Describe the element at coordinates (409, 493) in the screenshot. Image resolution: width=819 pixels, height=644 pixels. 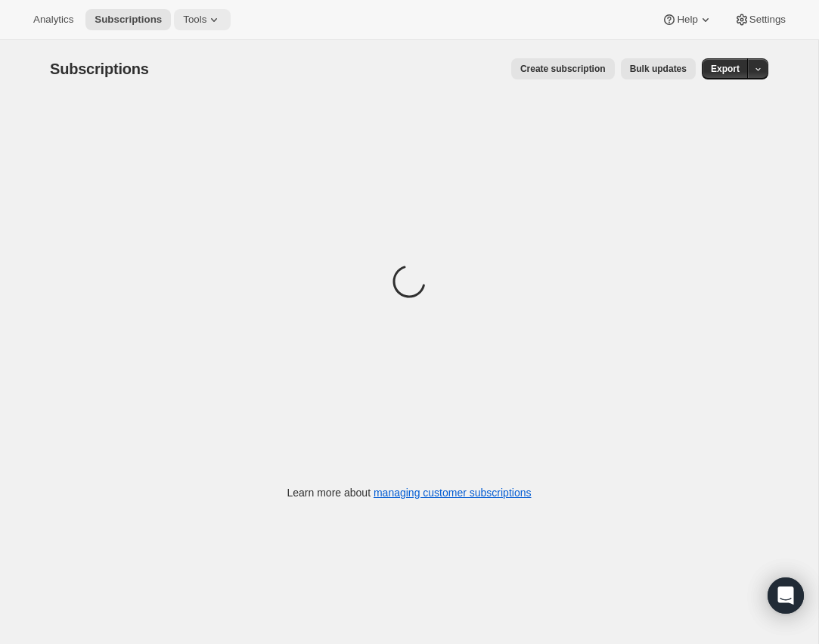
I see `p: Learn more about` at that location.